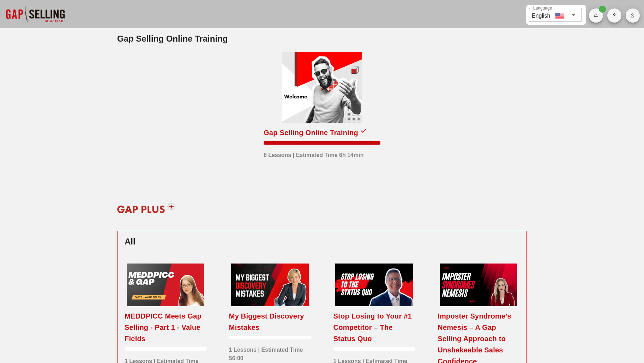 The height and width of the screenshot is (363, 644). Describe the element at coordinates (322, 242) in the screenshot. I see `h2: All` at that location.